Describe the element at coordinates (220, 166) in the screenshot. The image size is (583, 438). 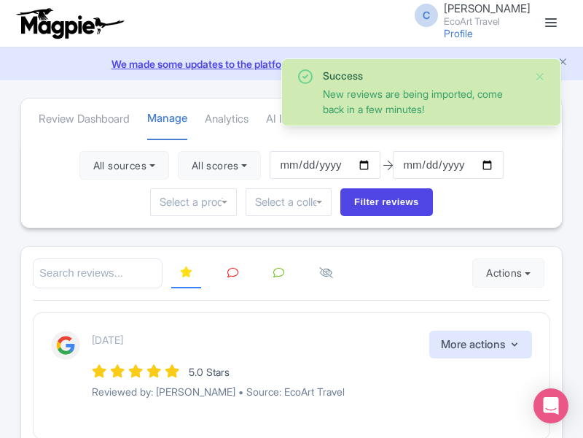
I see `button: All scores` at that location.